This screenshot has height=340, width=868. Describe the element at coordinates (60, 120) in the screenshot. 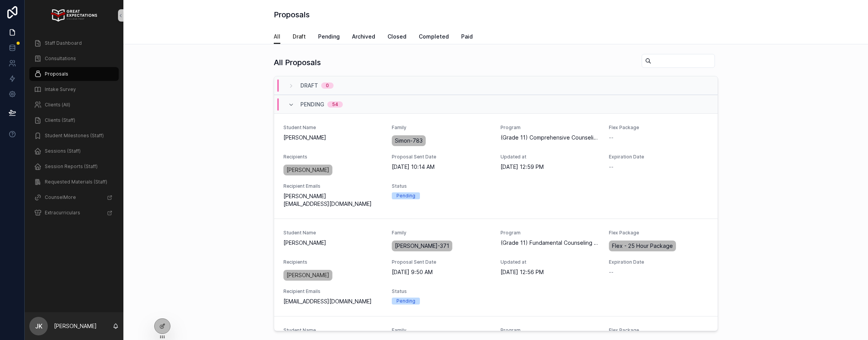

I see `span: Clients (Staff)` at that location.